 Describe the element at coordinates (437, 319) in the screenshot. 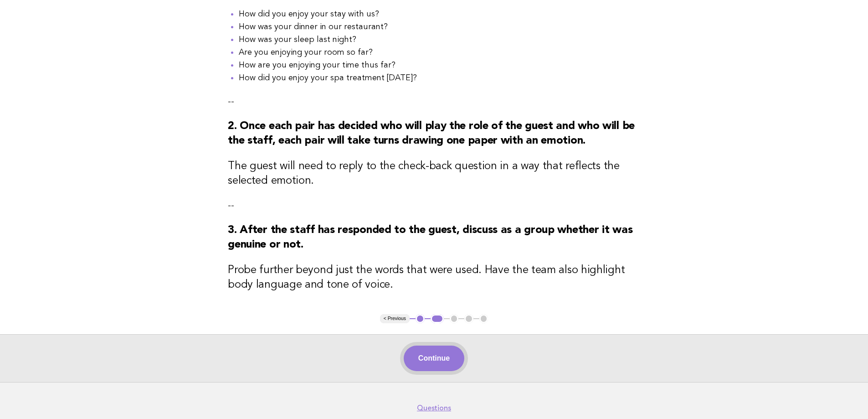

I see `button: 2` at that location.